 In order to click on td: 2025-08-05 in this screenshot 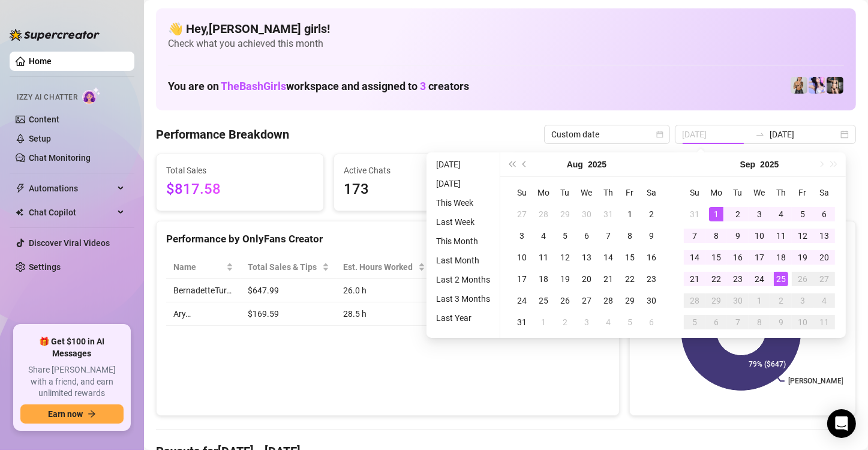, I will do `click(565, 236)`.